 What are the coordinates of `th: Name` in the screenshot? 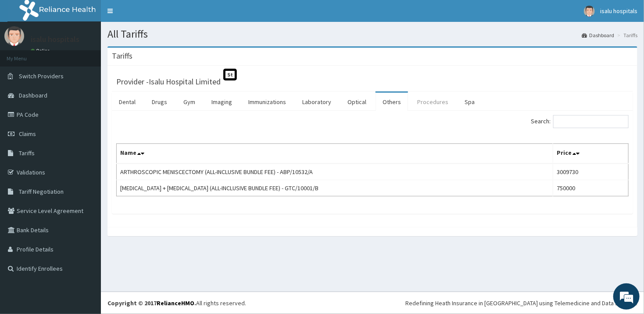 It's located at (334, 154).